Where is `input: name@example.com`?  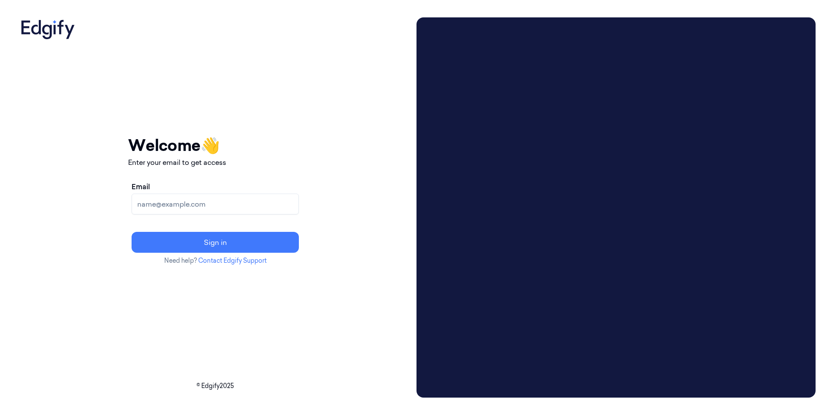 input: name@example.com is located at coordinates (215, 204).